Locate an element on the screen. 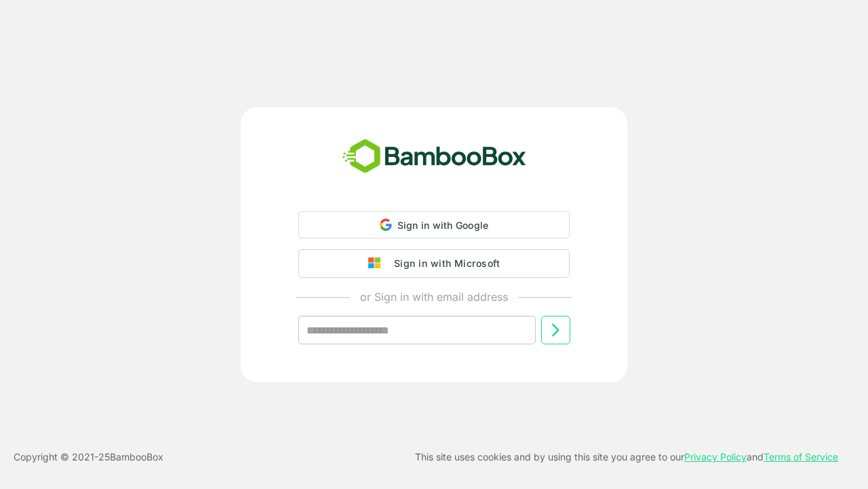 The image size is (868, 489). p: or Sign in with email address is located at coordinates (434, 297).